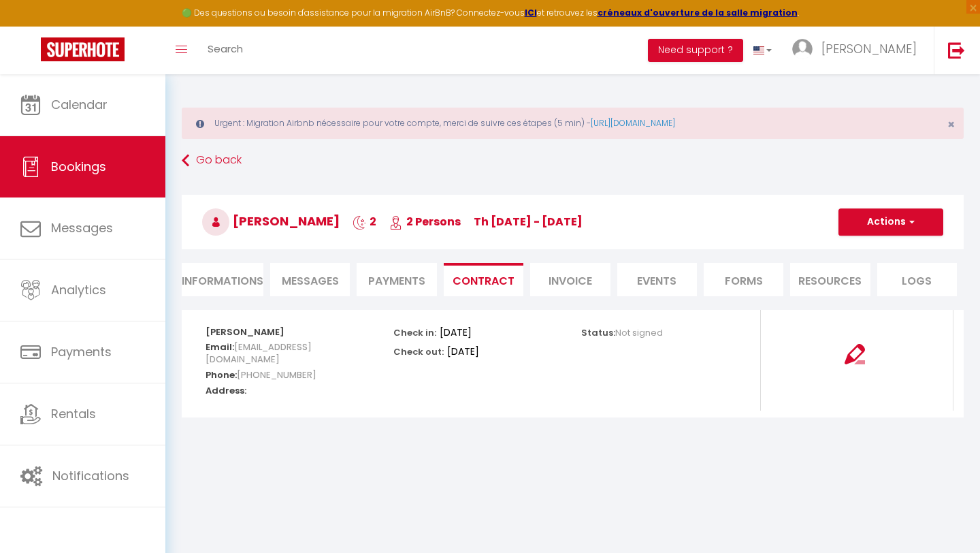 The width and height of the screenshot is (980, 553). What do you see at coordinates (573, 123) in the screenshot?
I see `div: Urgent : Migration Airbnb nécessaire pour votre compte, merci de suivre ces étapes (5 min) -` at bounding box center [573, 123].